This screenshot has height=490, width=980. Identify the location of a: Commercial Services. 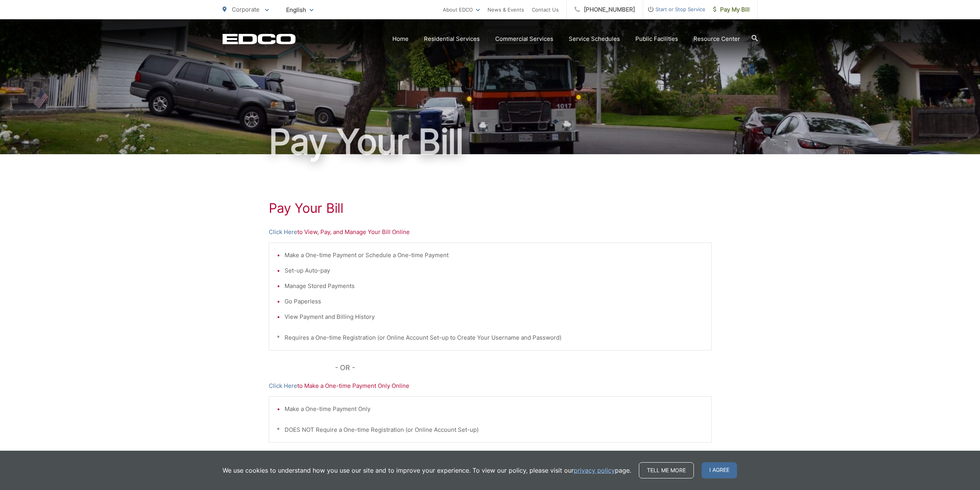
(524, 39).